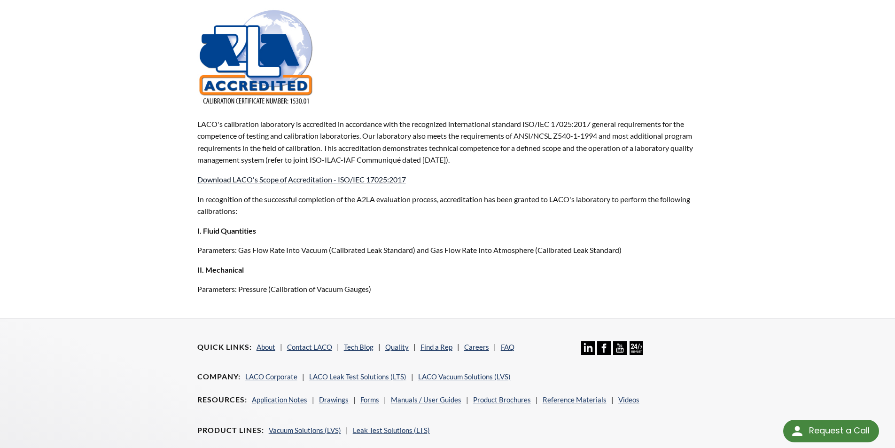 This screenshot has height=448, width=895. I want to click on img: round button, so click(797, 431).